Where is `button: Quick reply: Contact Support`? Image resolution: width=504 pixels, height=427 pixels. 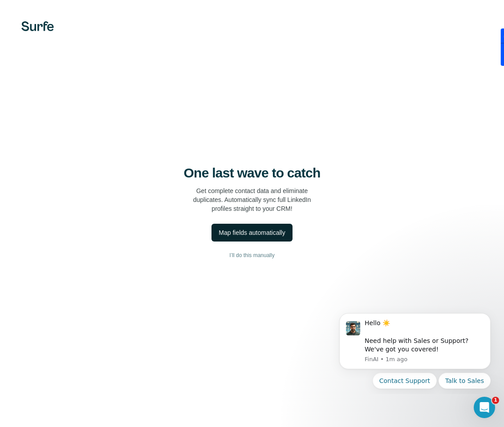
button: Quick reply: Contact Support is located at coordinates (79, 76).